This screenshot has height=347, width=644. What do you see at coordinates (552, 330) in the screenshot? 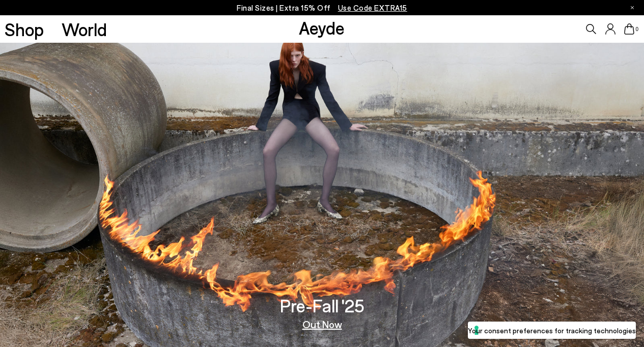
I see `button: Your consent preferences for tracking technologies` at bounding box center [552, 330].